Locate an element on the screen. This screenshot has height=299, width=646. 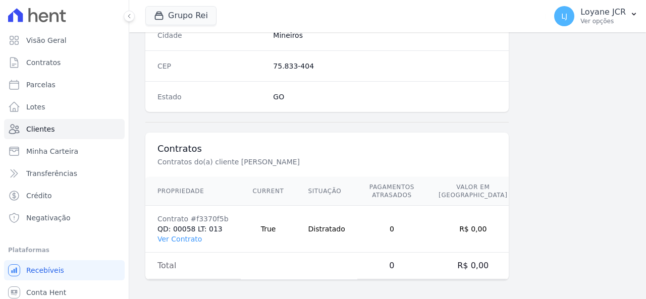
dd: Mineiros is located at coordinates (385, 35).